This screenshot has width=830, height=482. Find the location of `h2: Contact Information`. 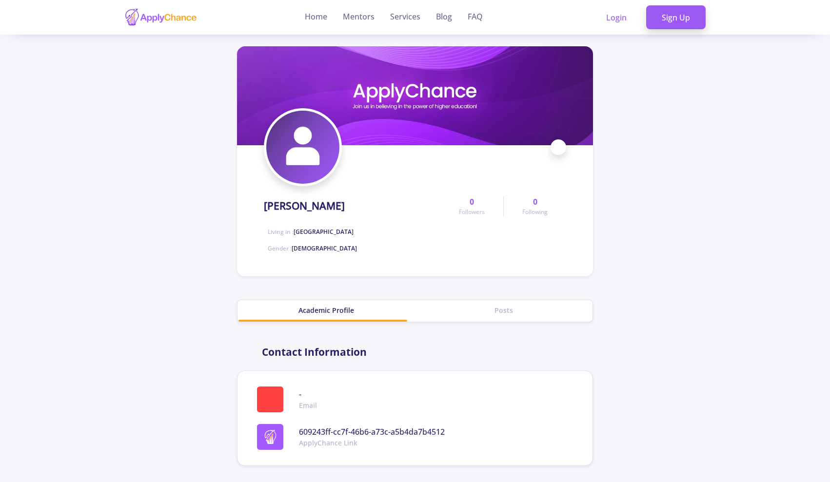

h2: Contact Information is located at coordinates (314, 352).